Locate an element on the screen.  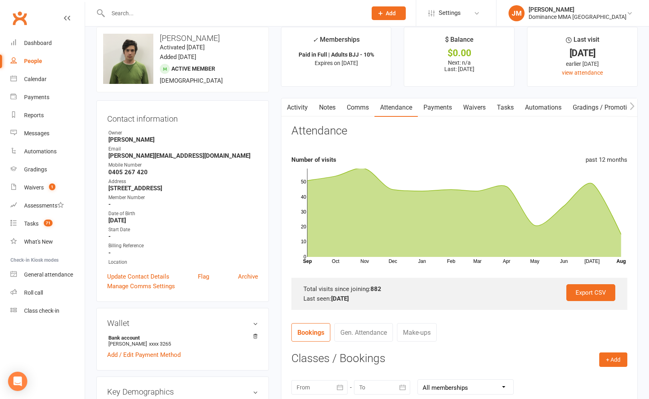
a: Roll call is located at coordinates (47, 293).